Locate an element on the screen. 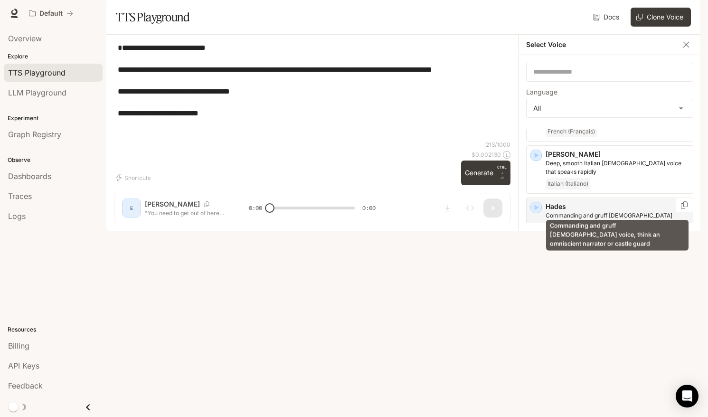  div: All is located at coordinates (609, 108).